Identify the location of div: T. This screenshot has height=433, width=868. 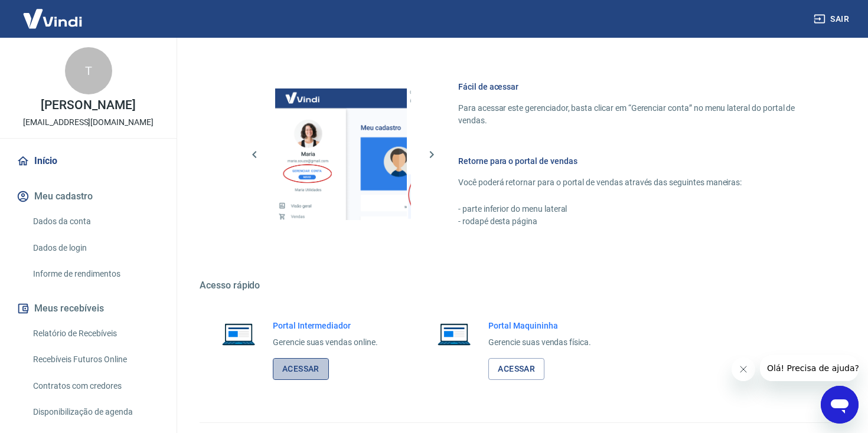
(89, 71).